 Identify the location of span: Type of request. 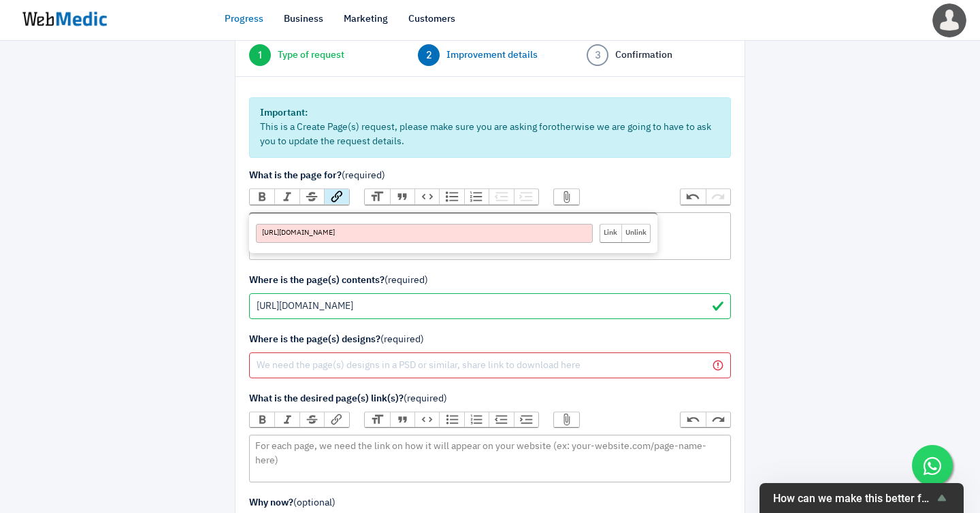
(311, 55).